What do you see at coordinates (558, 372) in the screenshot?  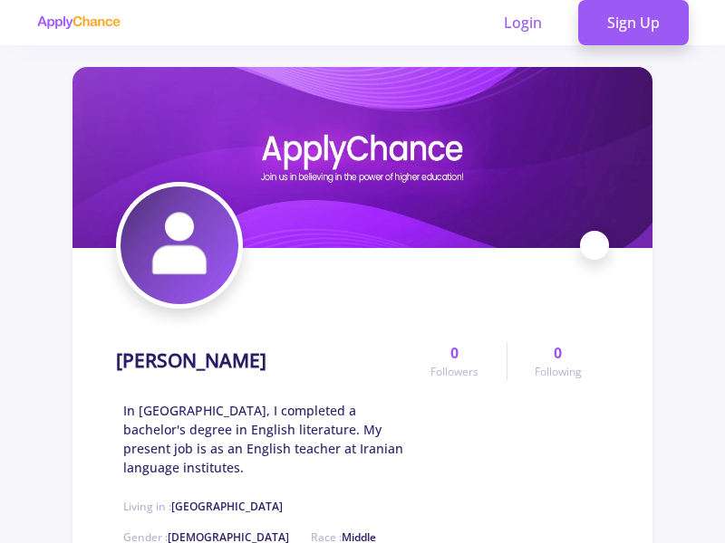 I see `span: Following` at bounding box center [558, 372].